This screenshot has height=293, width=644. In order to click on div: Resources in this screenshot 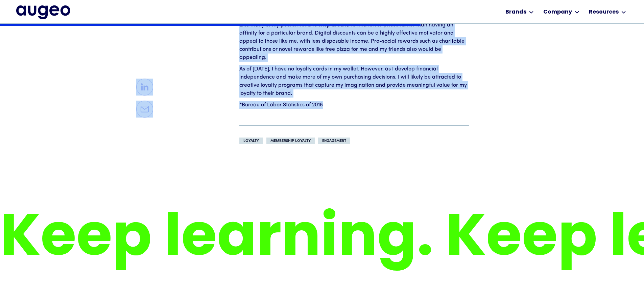, I will do `click(604, 12)`.